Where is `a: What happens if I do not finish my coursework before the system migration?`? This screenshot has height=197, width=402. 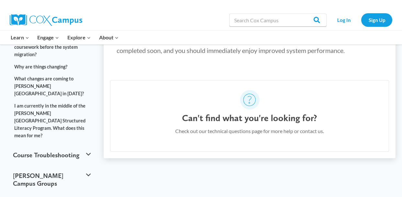 a: What happens if I do not finish my coursework before the system migration? is located at coordinates (52, 47).